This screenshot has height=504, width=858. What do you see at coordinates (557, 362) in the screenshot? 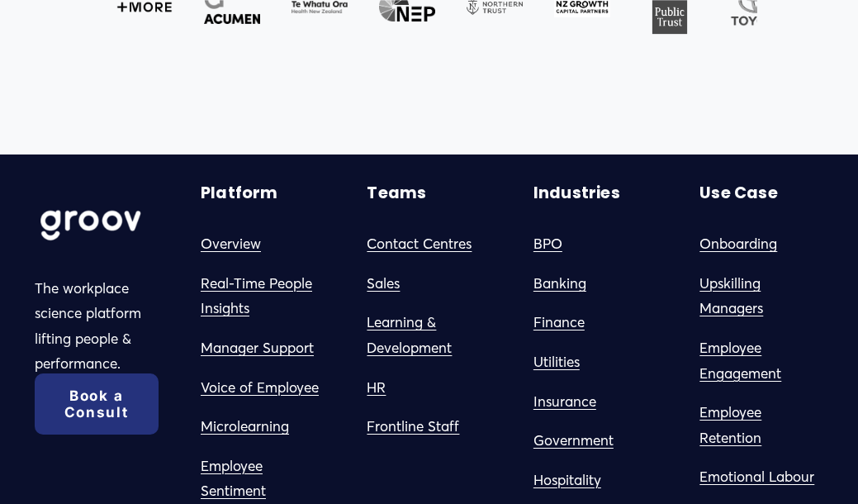
I see `a: Utilities` at bounding box center [557, 362].